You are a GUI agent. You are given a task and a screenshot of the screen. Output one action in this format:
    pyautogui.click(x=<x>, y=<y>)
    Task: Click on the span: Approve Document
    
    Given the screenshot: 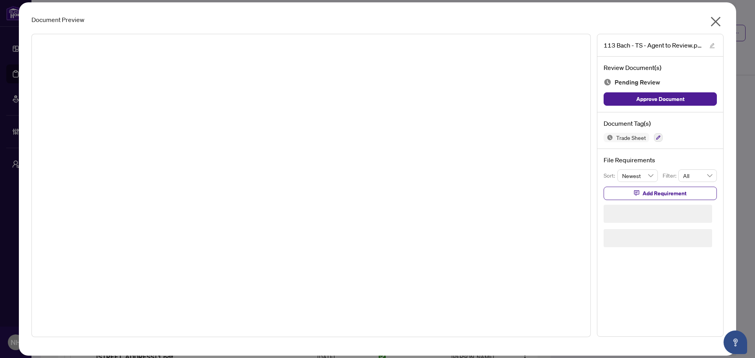 What is the action you would take?
    pyautogui.click(x=660, y=99)
    